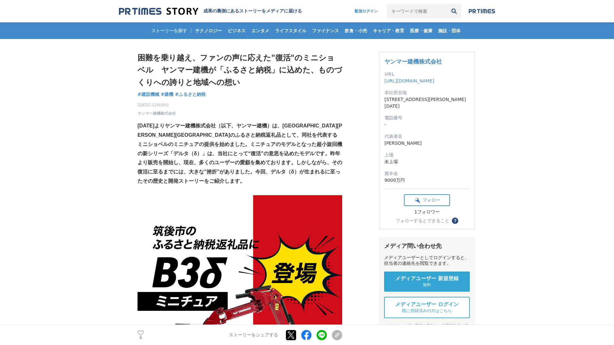 The height and width of the screenshot is (345, 614). Describe the element at coordinates (427, 93) in the screenshot. I see `dt: 本社所在地` at that location.